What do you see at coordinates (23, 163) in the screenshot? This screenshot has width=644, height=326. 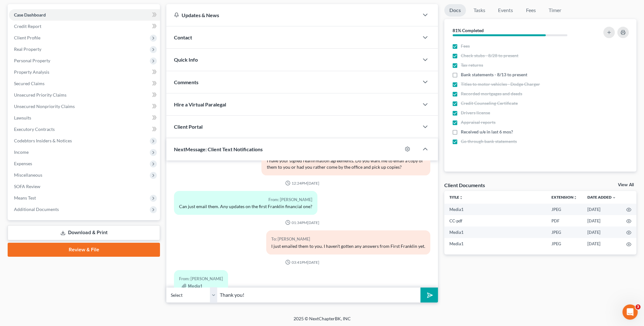 I see `span: Expenses` at bounding box center [23, 163].